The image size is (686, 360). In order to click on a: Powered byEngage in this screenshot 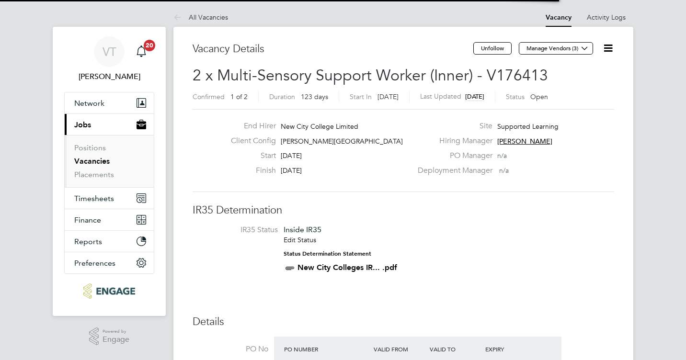, I will do `click(109, 337)`.